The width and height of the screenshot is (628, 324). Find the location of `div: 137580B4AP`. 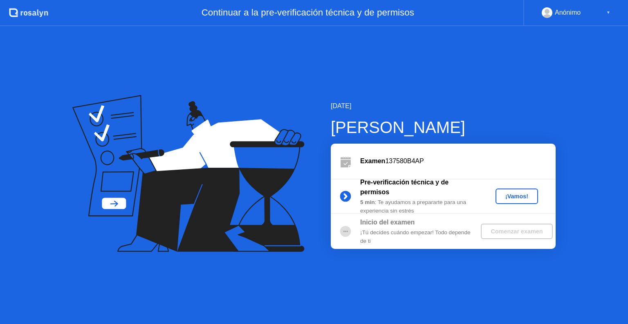

div: 137580B4AP is located at coordinates (458, 161).